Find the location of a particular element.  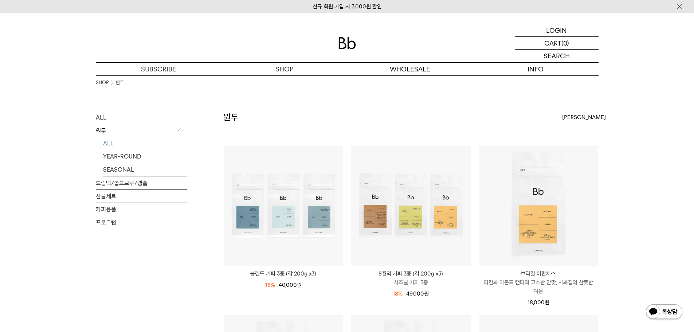

p: SEARCH is located at coordinates (557, 56).